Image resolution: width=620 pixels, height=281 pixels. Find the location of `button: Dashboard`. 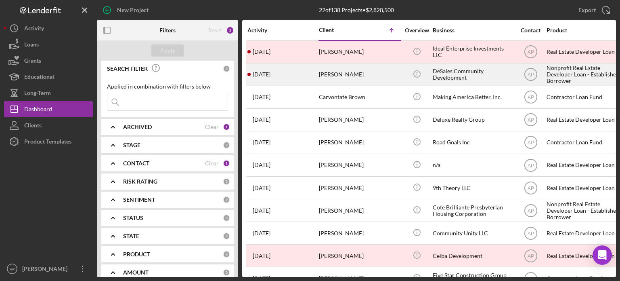

button: Dashboard is located at coordinates (48, 109).